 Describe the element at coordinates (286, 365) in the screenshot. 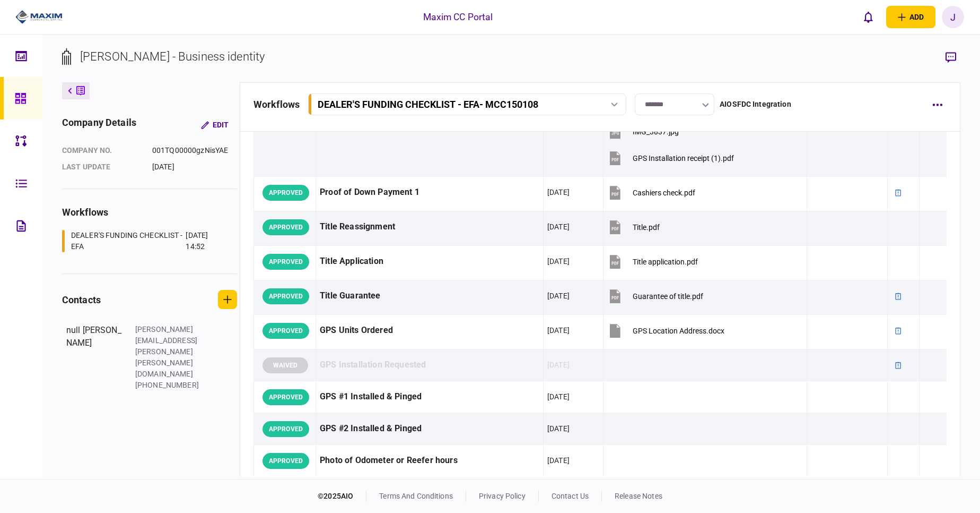

I see `div: WAIVED` at that location.